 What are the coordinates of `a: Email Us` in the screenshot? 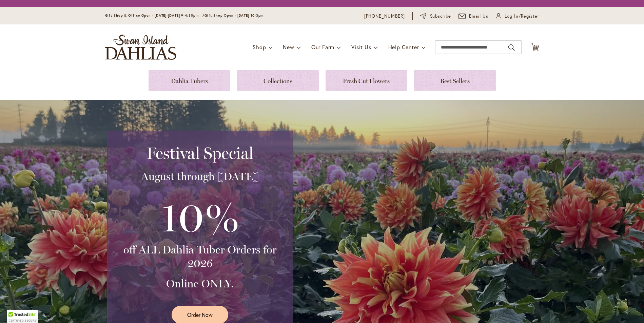 It's located at (473, 16).